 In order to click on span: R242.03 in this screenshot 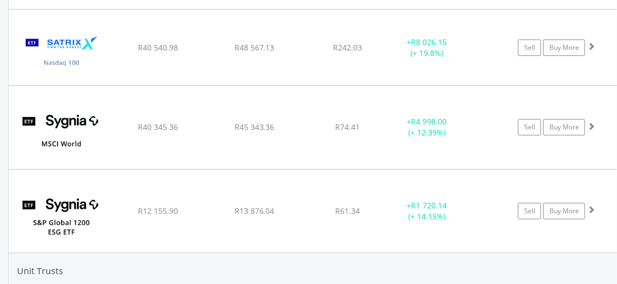, I will do `click(347, 47)`.